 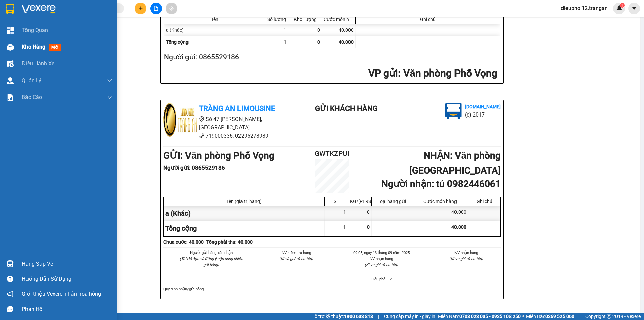 I want to click on span: Kho hàng, so click(x=34, y=47).